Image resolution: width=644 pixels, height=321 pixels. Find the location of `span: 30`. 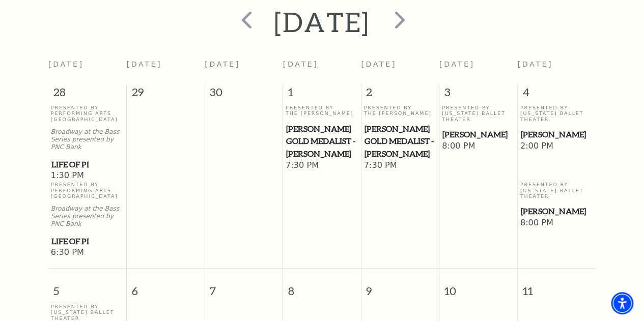

span: 30 is located at coordinates (244, 94).